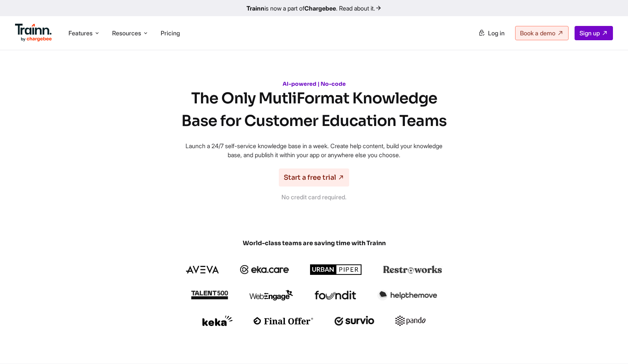 This screenshot has height=364, width=628. I want to click on img: ekacare logo, so click(265, 270).